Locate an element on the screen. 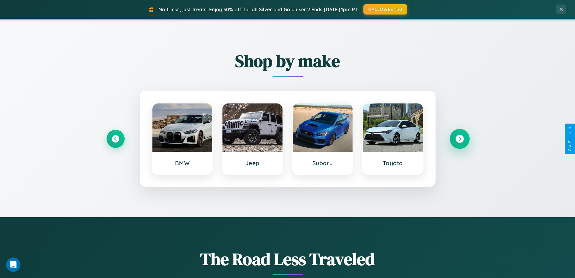 Image resolution: width=575 pixels, height=278 pixels. h2: Shop by make is located at coordinates (288, 61).